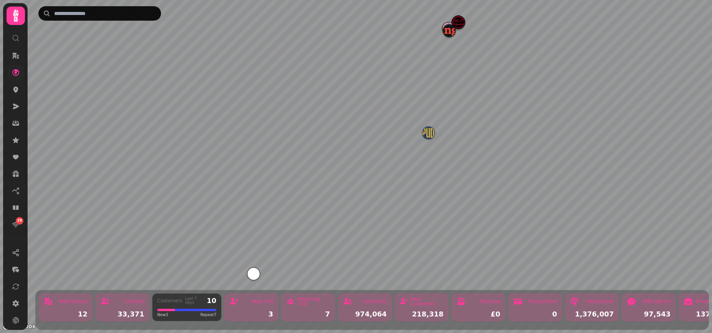 This screenshot has width=712, height=333. Describe the element at coordinates (365, 314) in the screenshot. I see `div: 974,064` at that location.